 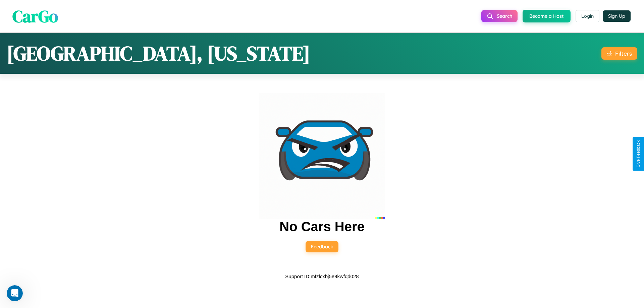 I want to click on span: Search, so click(x=504, y=16).